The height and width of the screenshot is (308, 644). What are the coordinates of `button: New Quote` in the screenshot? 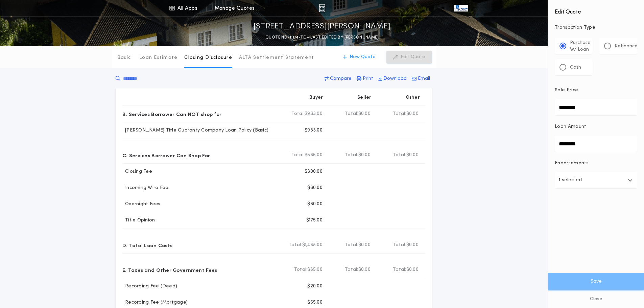 It's located at (359, 57).